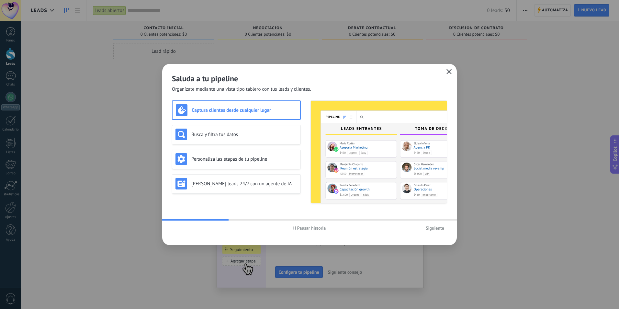 This screenshot has width=619, height=309. Describe the element at coordinates (244, 110) in the screenshot. I see `h3: Captura clientes desde cualquier lugar` at that location.